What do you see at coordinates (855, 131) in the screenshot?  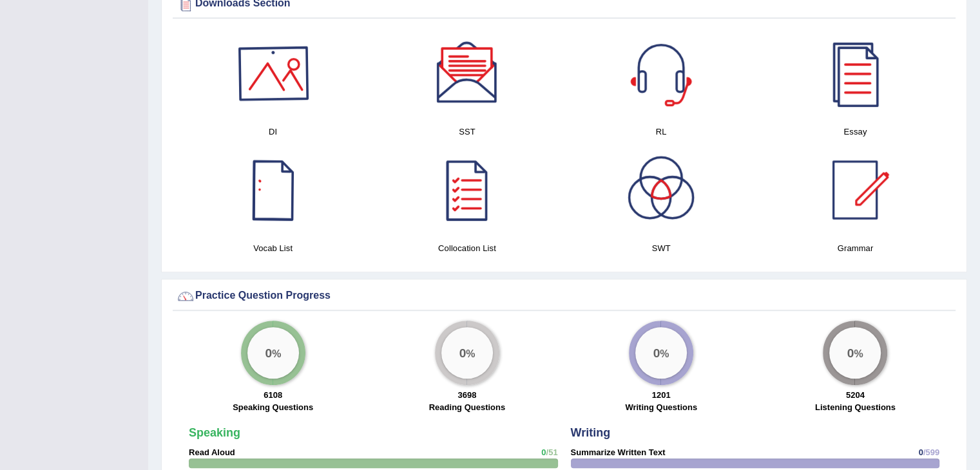 I see `h4: Essay` at bounding box center [855, 131].